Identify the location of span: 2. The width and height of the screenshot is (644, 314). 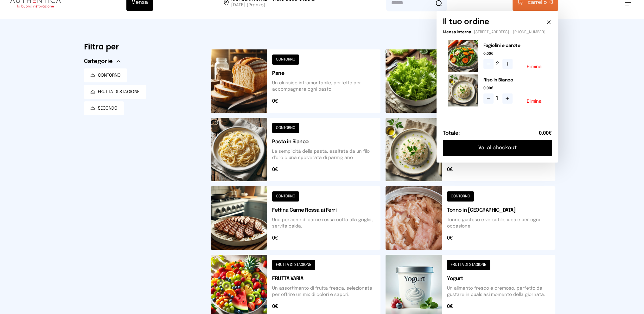
(498, 64).